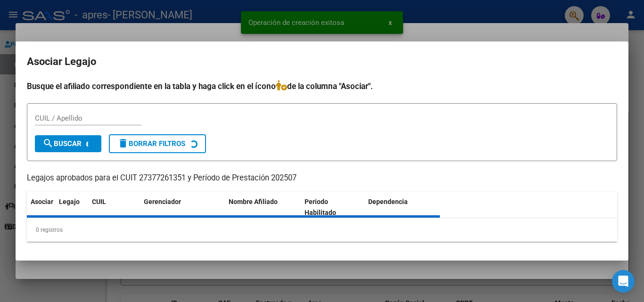 The height and width of the screenshot is (302, 644). Describe the element at coordinates (388, 201) in the screenshot. I see `span: Dependencia` at that location.